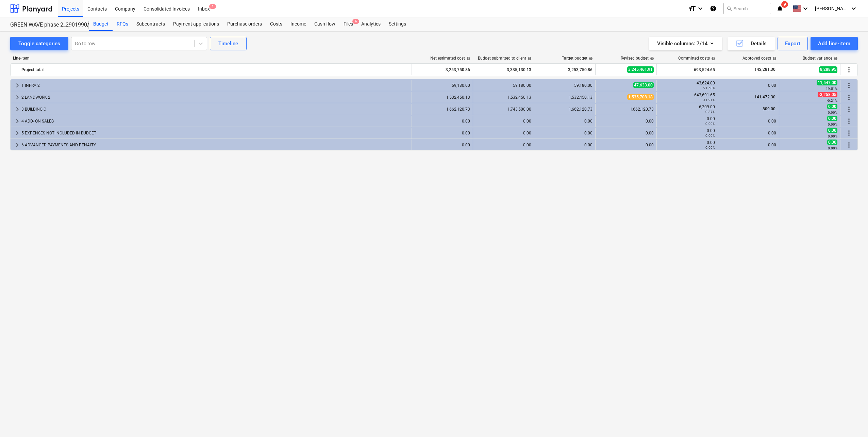 Image resolution: width=868 pixels, height=437 pixels. Describe the element at coordinates (325, 24) in the screenshot. I see `a: Cash flow` at that location.